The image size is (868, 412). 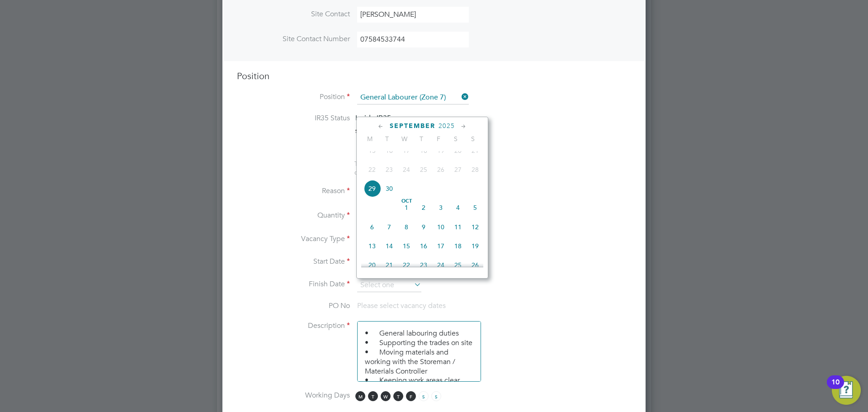 I want to click on span: 6, so click(x=372, y=227).